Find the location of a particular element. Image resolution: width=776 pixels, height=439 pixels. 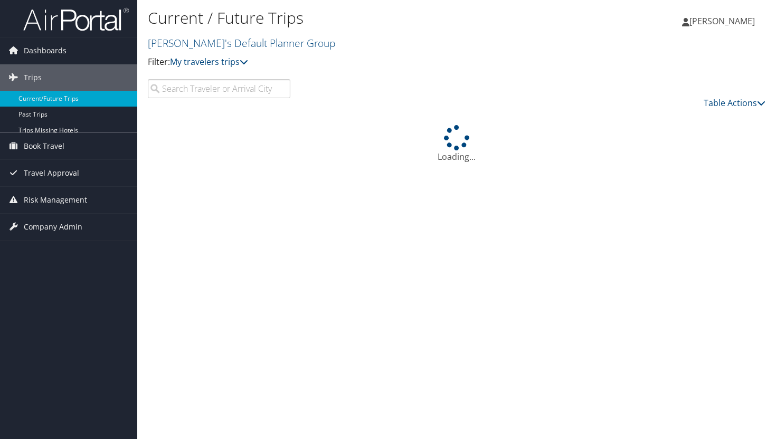

span: Book Travel is located at coordinates (44, 146).